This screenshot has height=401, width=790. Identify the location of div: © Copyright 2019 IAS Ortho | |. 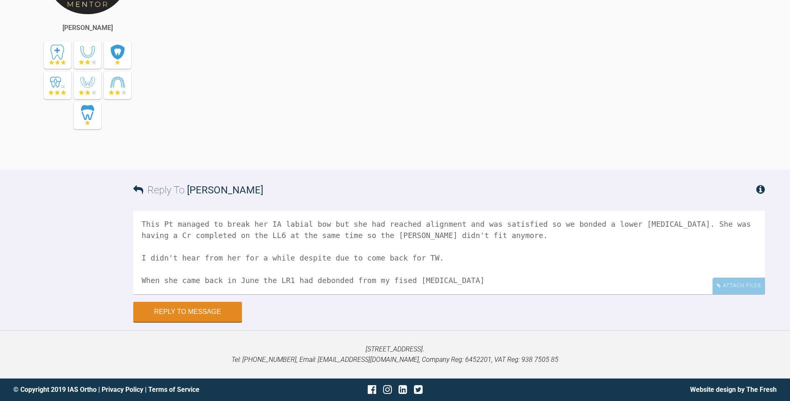
(140, 389).